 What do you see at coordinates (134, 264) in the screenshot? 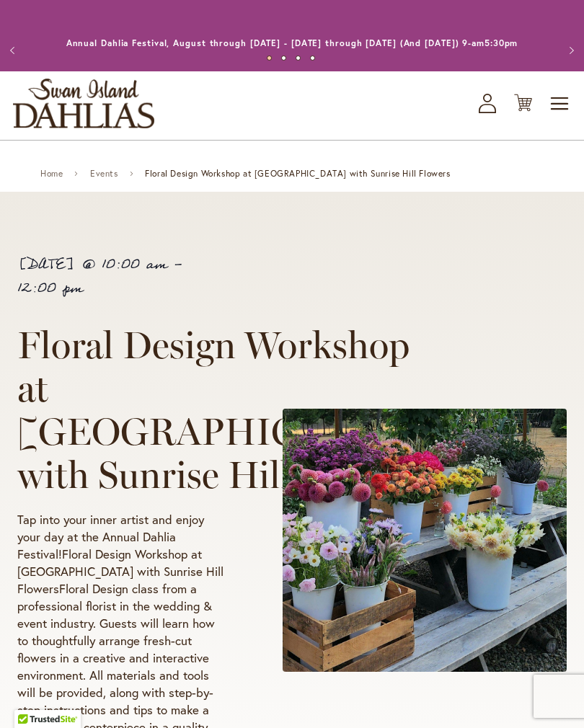
I see `span: 10:00 am` at bounding box center [134, 264].